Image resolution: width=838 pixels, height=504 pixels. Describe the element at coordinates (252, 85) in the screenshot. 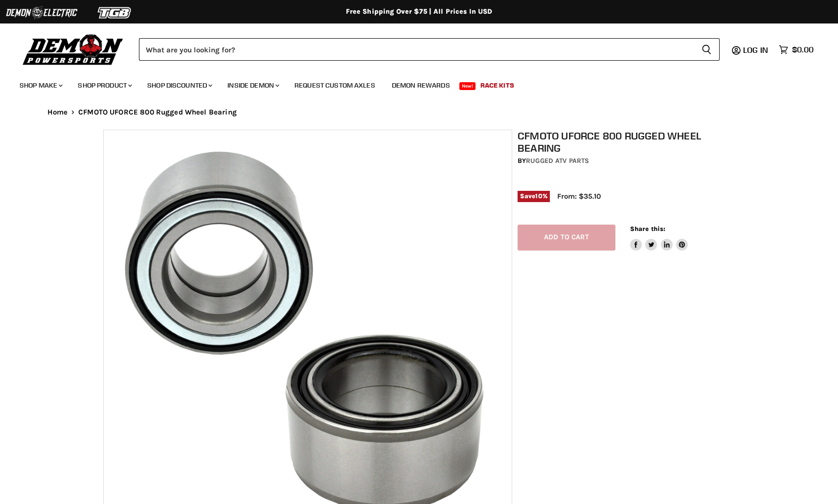

I see `a: Inside Demon` at that location.